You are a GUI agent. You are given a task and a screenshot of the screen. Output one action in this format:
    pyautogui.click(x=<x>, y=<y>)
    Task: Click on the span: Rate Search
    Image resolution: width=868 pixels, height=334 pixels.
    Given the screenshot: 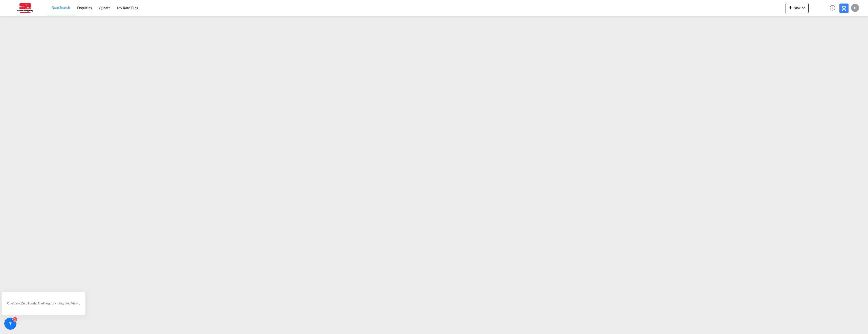 What is the action you would take?
    pyautogui.click(x=61, y=7)
    